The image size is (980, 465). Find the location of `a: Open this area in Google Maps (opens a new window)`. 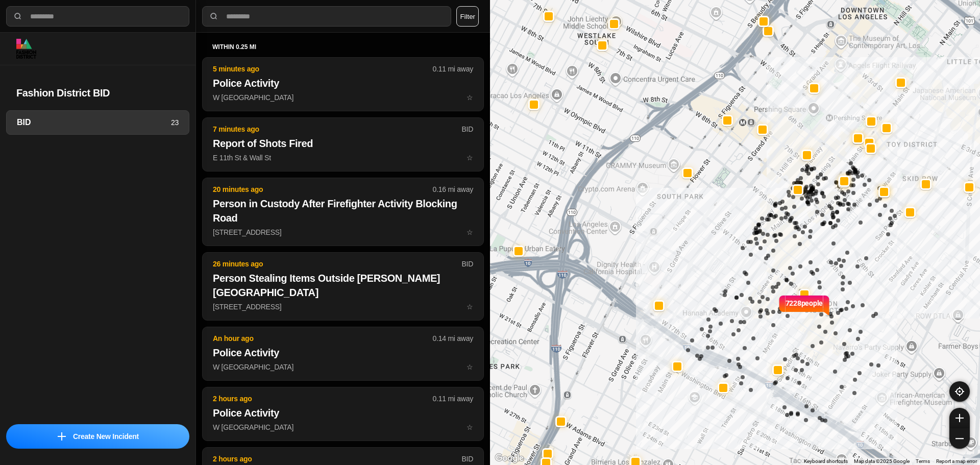

a: Open this area in Google Maps (opens a new window) is located at coordinates (509, 458).